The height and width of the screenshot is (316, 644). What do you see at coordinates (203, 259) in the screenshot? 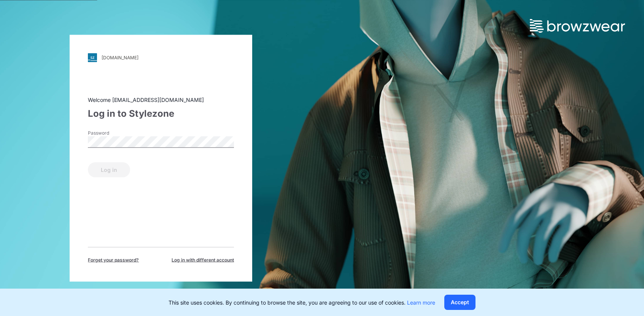
I see `span: Log in with different account` at bounding box center [203, 259].